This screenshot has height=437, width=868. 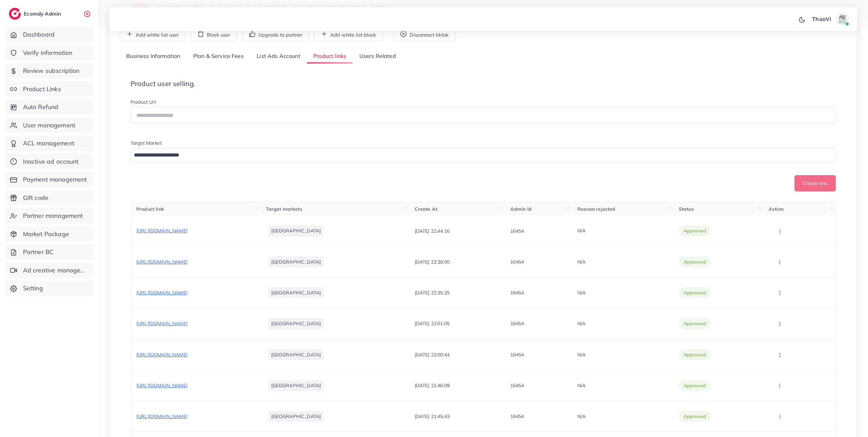 I want to click on a: Dashboard, so click(x=49, y=35).